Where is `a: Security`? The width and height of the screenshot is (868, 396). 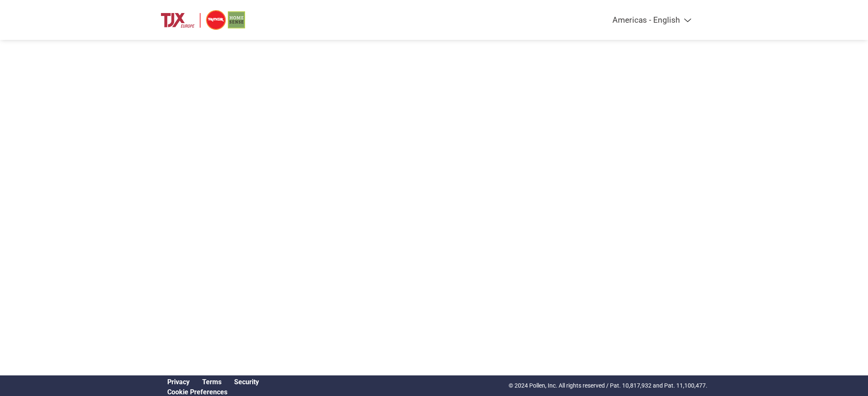 a: Security is located at coordinates (246, 382).